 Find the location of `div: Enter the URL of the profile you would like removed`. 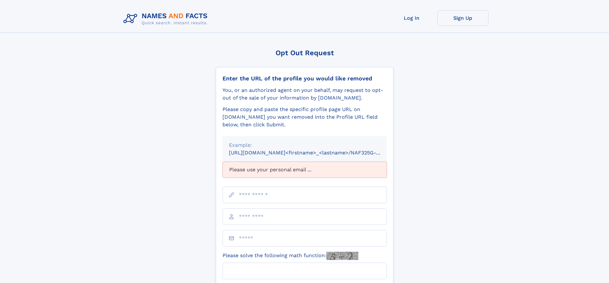

div: Enter the URL of the profile you would like removed is located at coordinates (304, 79).